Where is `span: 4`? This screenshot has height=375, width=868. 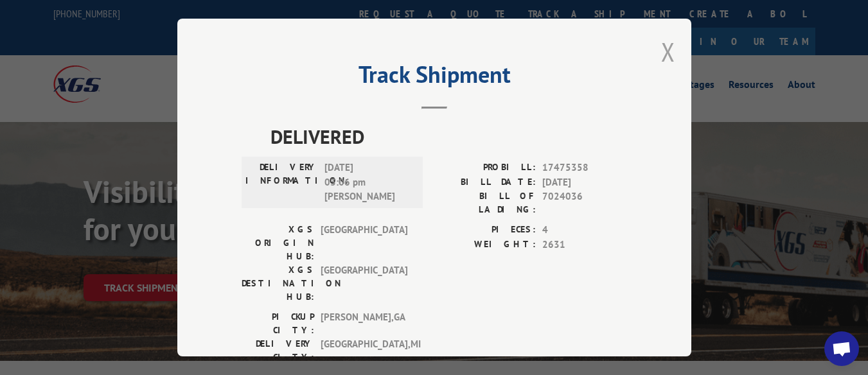
span: 4 is located at coordinates (584, 230).